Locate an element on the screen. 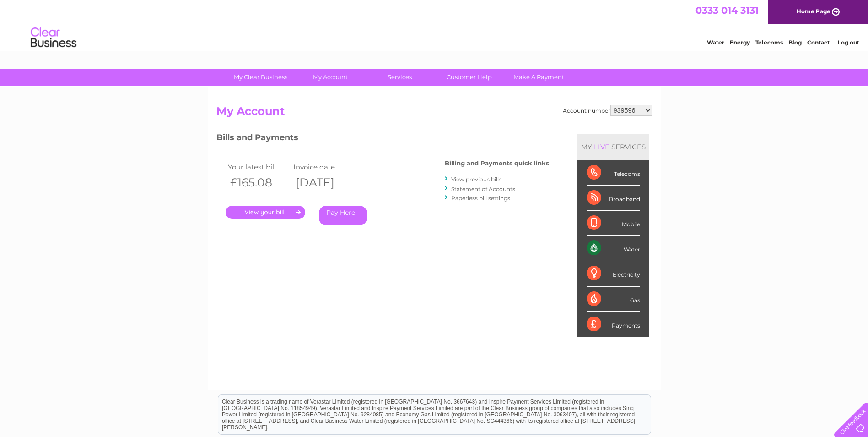  th: £165.08 is located at coordinates (259, 182).